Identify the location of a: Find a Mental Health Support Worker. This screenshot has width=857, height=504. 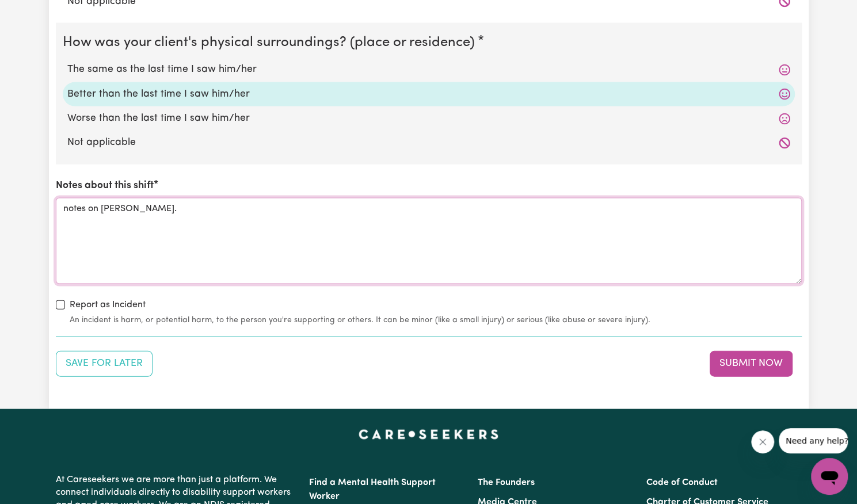
(373, 490).